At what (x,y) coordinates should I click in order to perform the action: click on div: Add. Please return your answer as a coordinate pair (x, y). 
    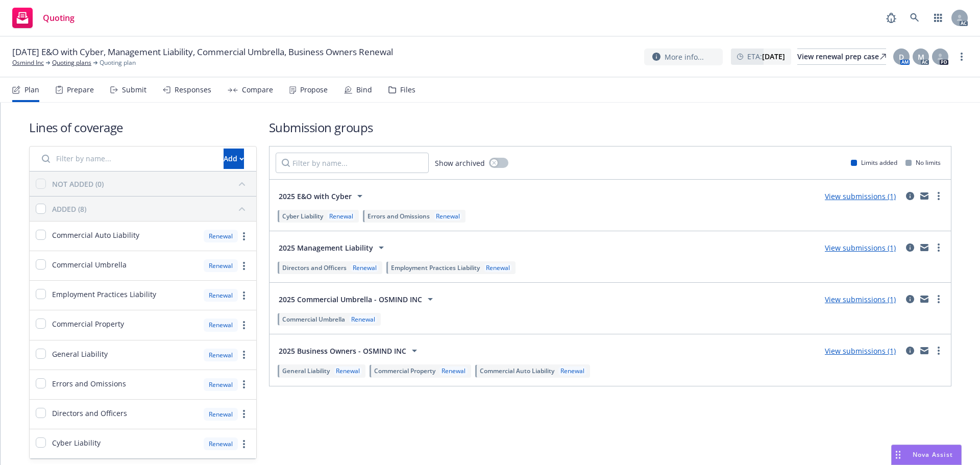
    Looking at the image, I should click on (234, 158).